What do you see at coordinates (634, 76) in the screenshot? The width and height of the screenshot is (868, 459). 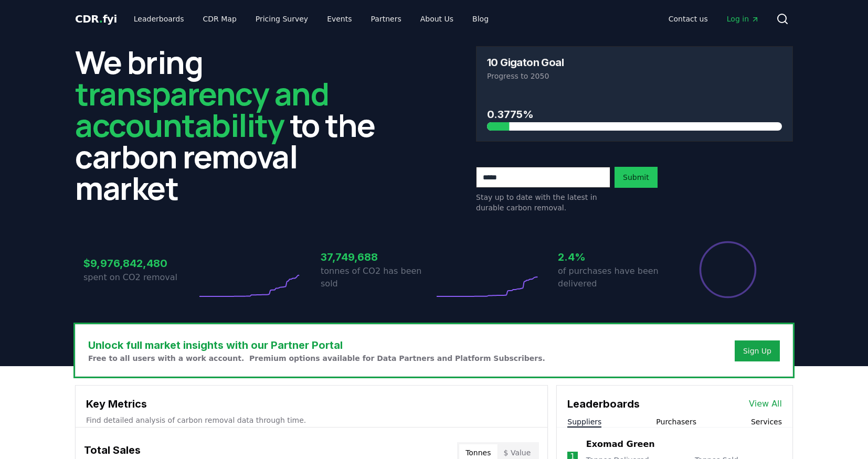 I see `p: Progress to 2050` at bounding box center [634, 76].